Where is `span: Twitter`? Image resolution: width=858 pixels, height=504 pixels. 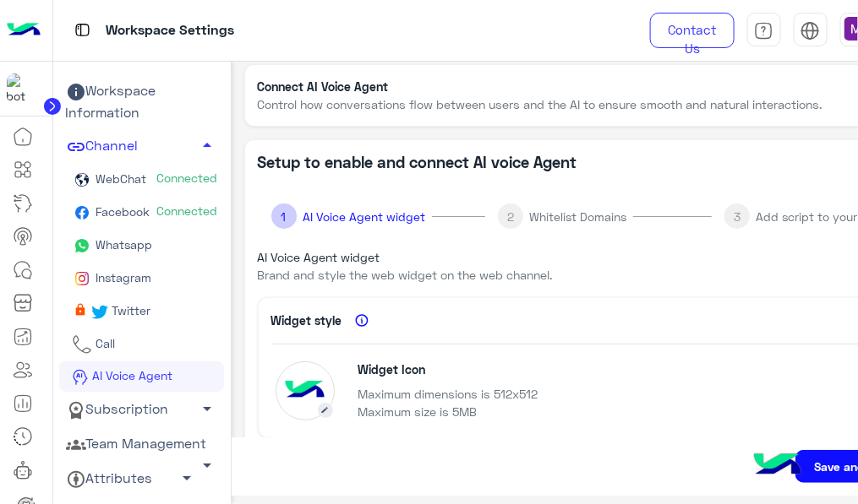 span: Twitter is located at coordinates (130, 310).